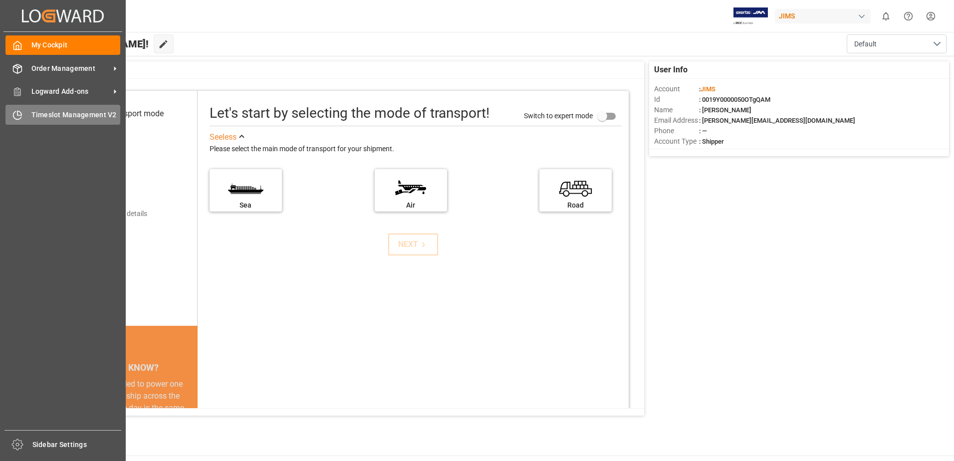 The height and width of the screenshot is (461, 954). Describe the element at coordinates (63, 114) in the screenshot. I see `a: Timeslot Management V2` at that location.